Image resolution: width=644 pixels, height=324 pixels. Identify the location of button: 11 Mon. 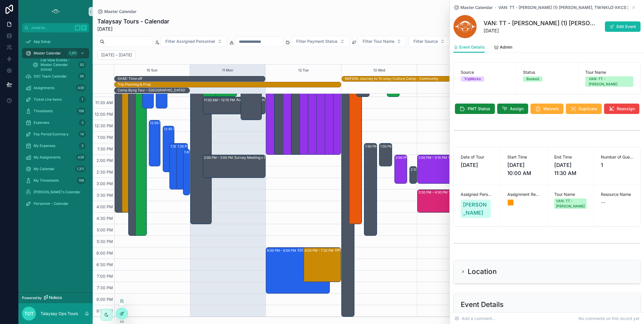
(228, 70).